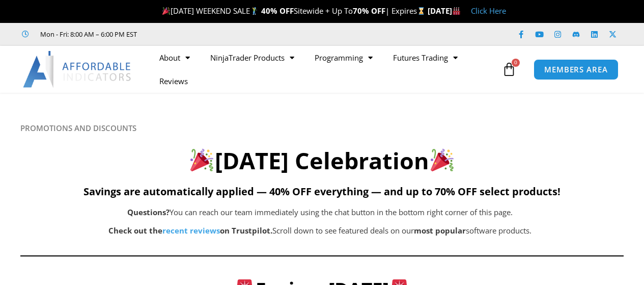 The width and height of the screenshot is (644, 285). I want to click on strong: Check out the on Trustpilot., so click(191, 231).